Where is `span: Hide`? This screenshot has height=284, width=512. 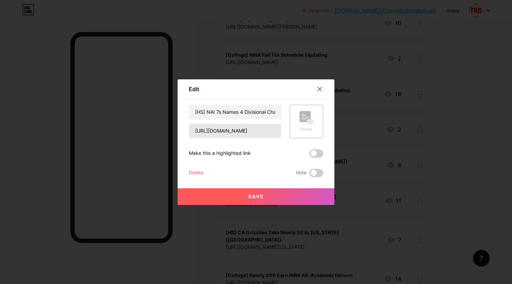
span: Hide is located at coordinates (301, 173).